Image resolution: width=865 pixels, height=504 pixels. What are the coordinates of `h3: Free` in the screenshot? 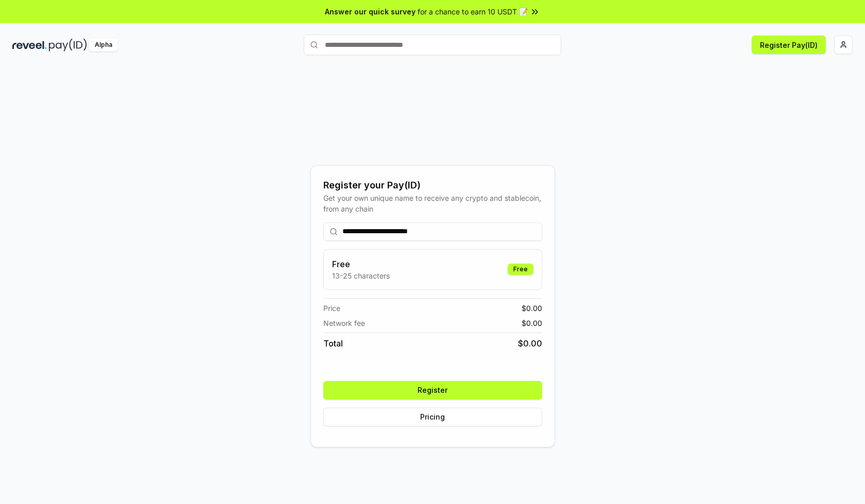 It's located at (361, 264).